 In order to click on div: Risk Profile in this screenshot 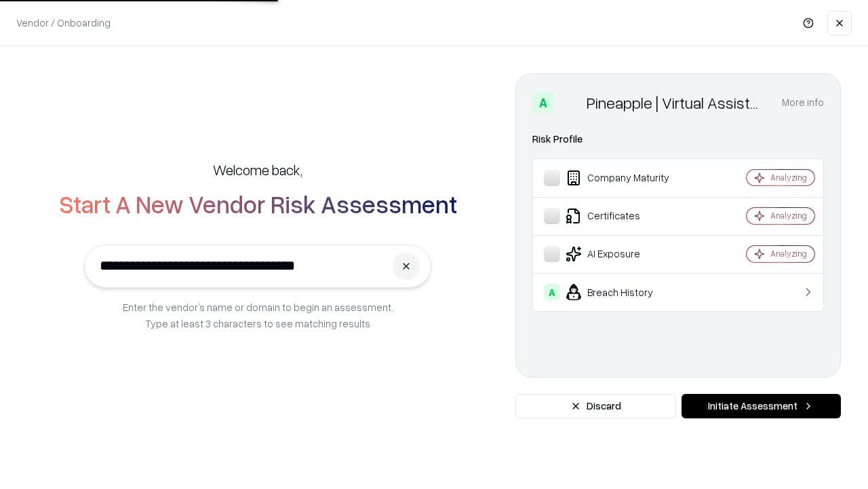, I will do `click(678, 139)`.